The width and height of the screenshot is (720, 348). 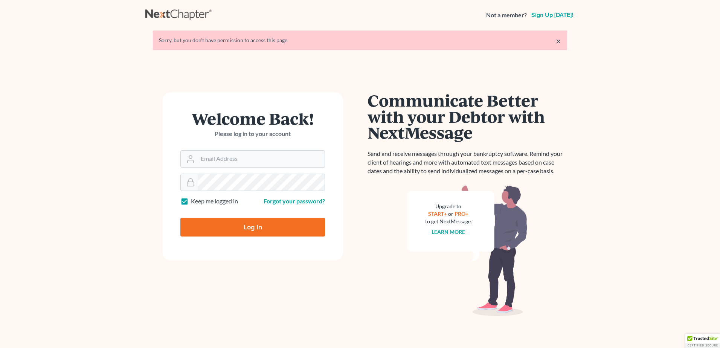 I want to click on a: PRO+, so click(x=462, y=214).